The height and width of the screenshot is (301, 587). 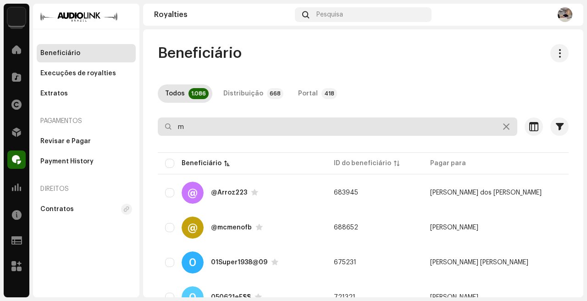 I want to click on p-badge: 668, so click(x=275, y=94).